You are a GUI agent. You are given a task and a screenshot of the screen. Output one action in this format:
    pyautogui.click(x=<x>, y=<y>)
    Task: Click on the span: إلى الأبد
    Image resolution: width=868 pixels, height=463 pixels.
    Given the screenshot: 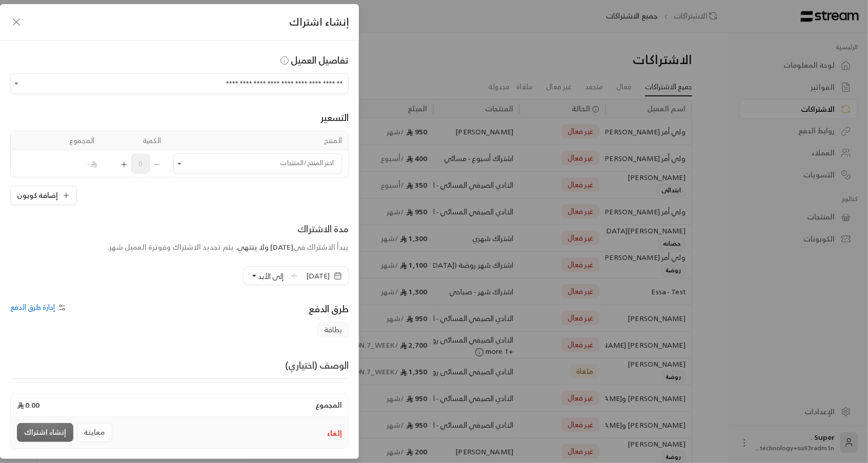 What is the action you would take?
    pyautogui.click(x=270, y=276)
    